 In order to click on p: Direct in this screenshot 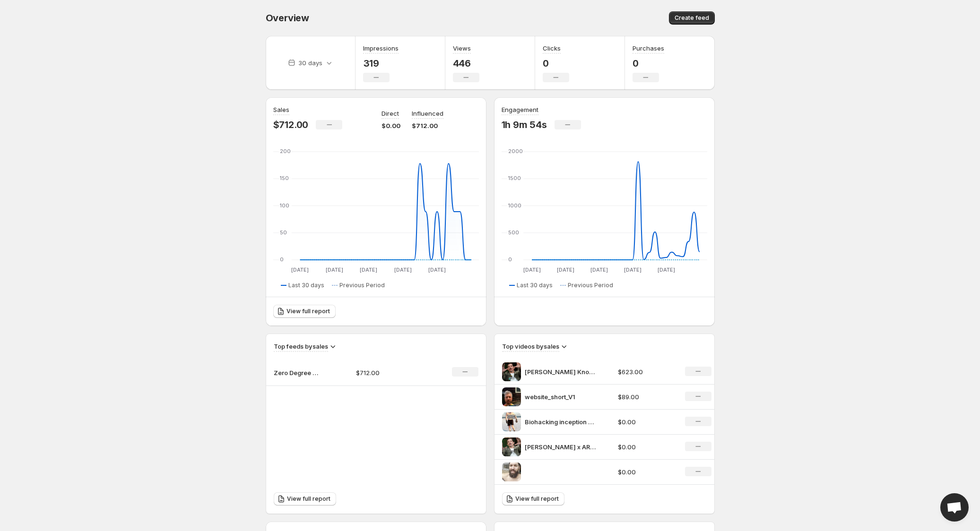, I will do `click(390, 113)`.